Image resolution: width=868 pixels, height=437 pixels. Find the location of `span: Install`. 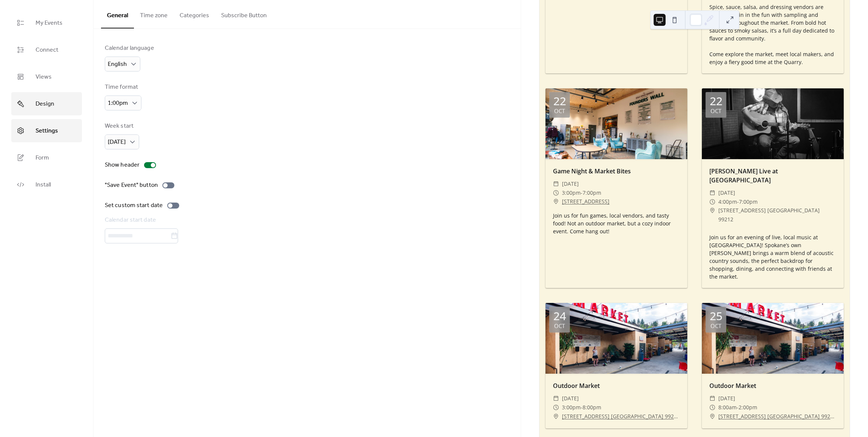

span: Install is located at coordinates (43, 185).